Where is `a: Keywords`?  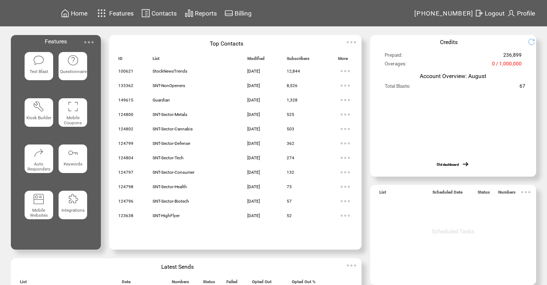 a: Keywords is located at coordinates (73, 165).